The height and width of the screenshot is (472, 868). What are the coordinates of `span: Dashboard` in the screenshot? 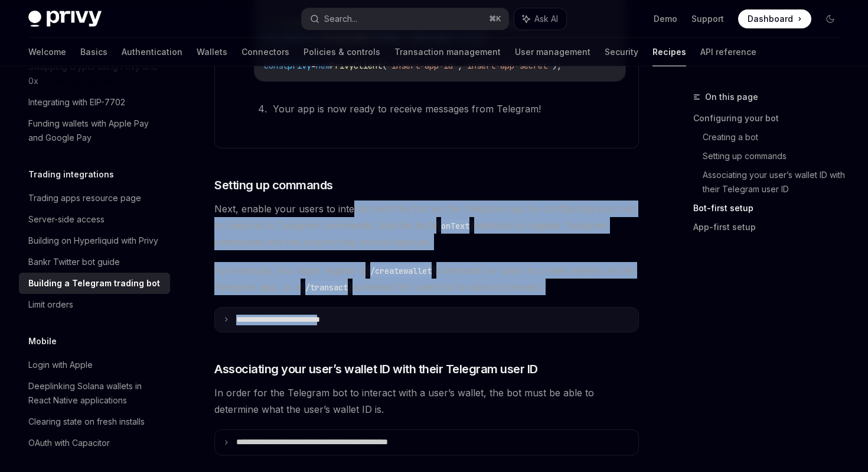 It's located at (770, 19).